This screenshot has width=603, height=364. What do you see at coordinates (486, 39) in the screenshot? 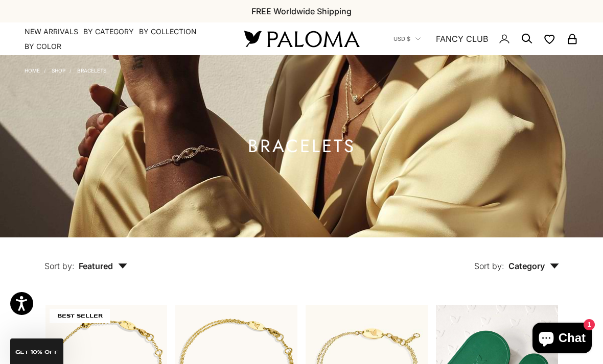
I see `nav: Secondary navigation` at bounding box center [486, 39].